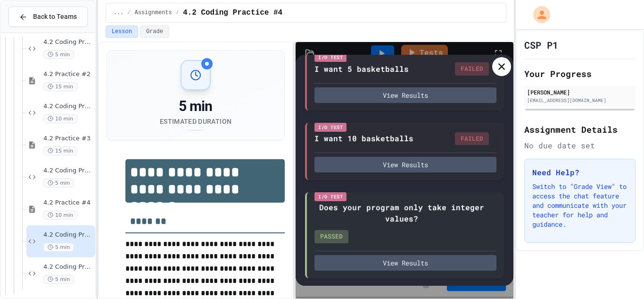 The width and height of the screenshot is (644, 299). What do you see at coordinates (580, 205) in the screenshot?
I see `p: Switch to "Grade View" to access the chat feature and communicate with your teacher for help and ...` at bounding box center [580, 205].